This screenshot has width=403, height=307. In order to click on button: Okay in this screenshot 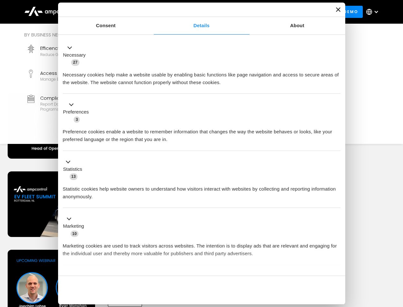, I will do `click(294, 290)`.